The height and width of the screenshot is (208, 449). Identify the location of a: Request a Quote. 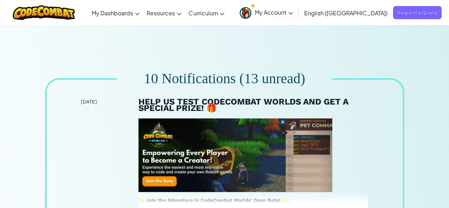
(417, 12).